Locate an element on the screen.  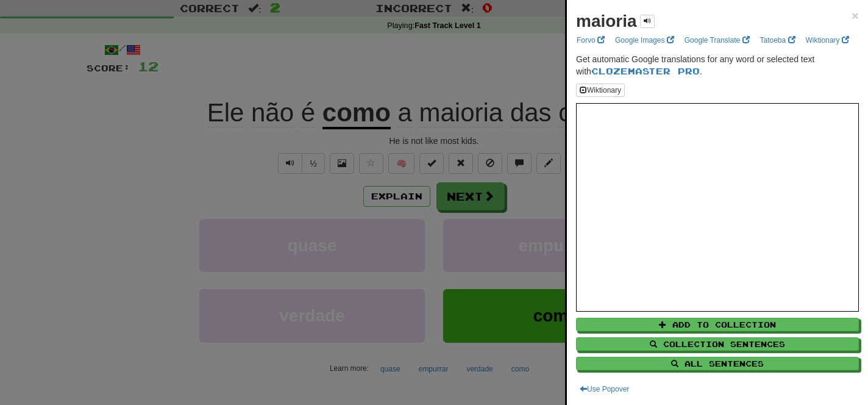
a: Clozemaster Pro is located at coordinates (646, 71).